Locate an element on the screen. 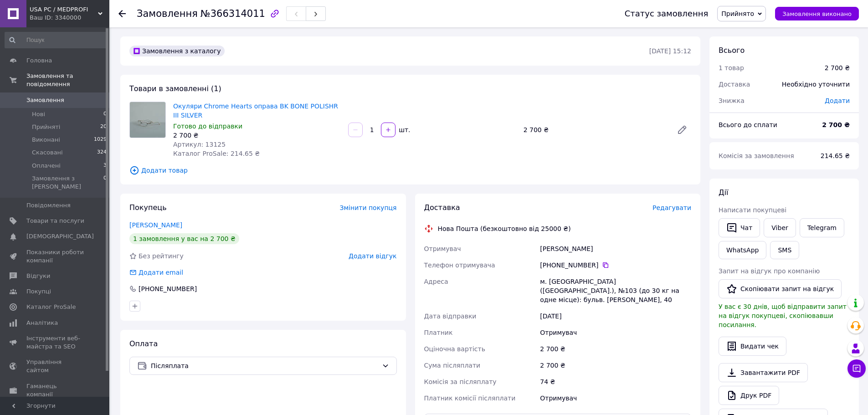 The width and height of the screenshot is (868, 415). span: Додати відгук is located at coordinates (372, 256).